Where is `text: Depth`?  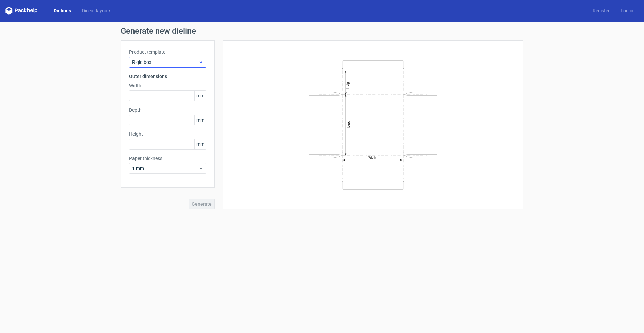 text: Depth is located at coordinates (348, 123).